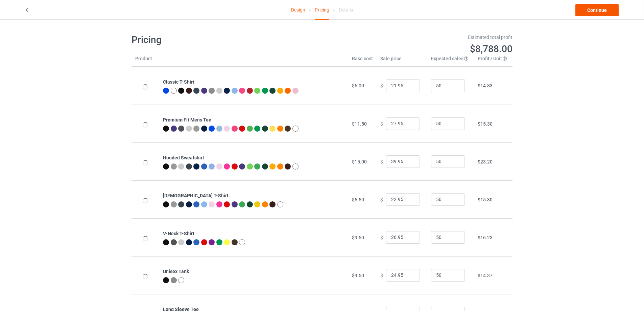  Describe the element at coordinates (346, 10) in the screenshot. I see `div: Details` at that location.